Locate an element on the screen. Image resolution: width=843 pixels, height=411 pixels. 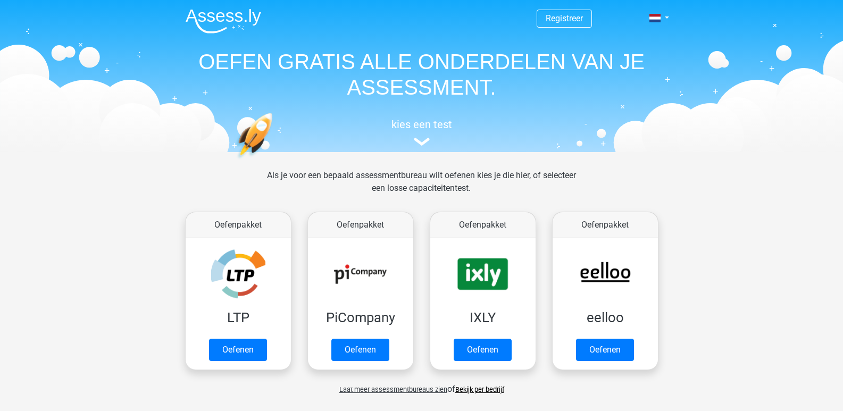
img: Assessly is located at coordinates (223, 21).